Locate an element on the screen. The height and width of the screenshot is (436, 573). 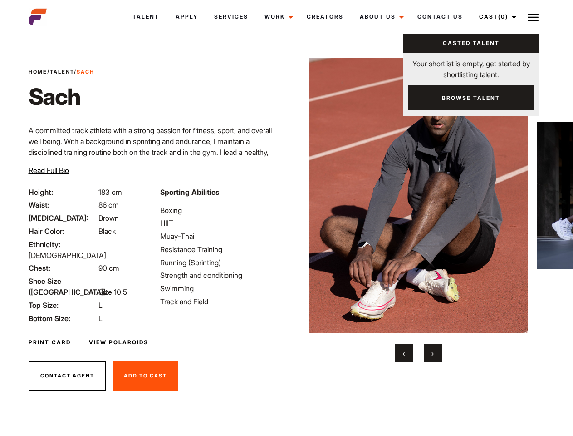
button: Add To Cast is located at coordinates (145, 376).